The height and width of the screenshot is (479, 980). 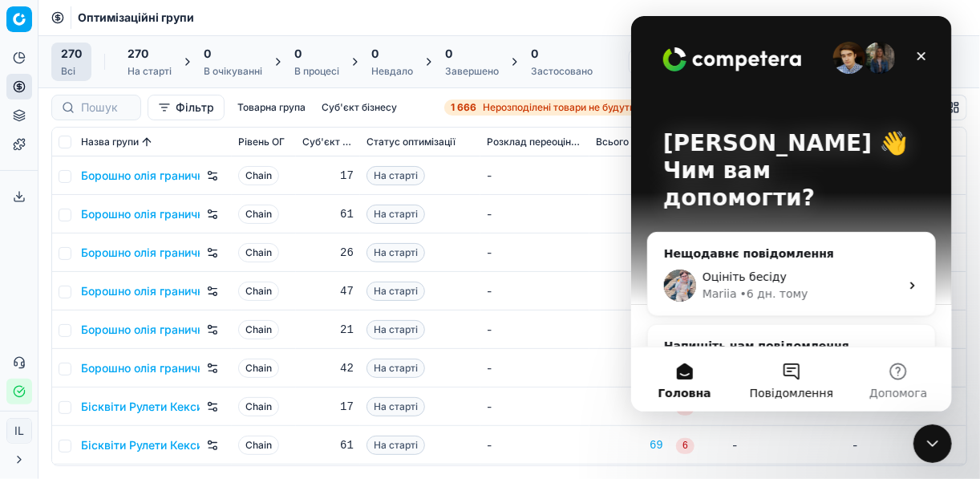 I want to click on span: IL, so click(x=19, y=431).